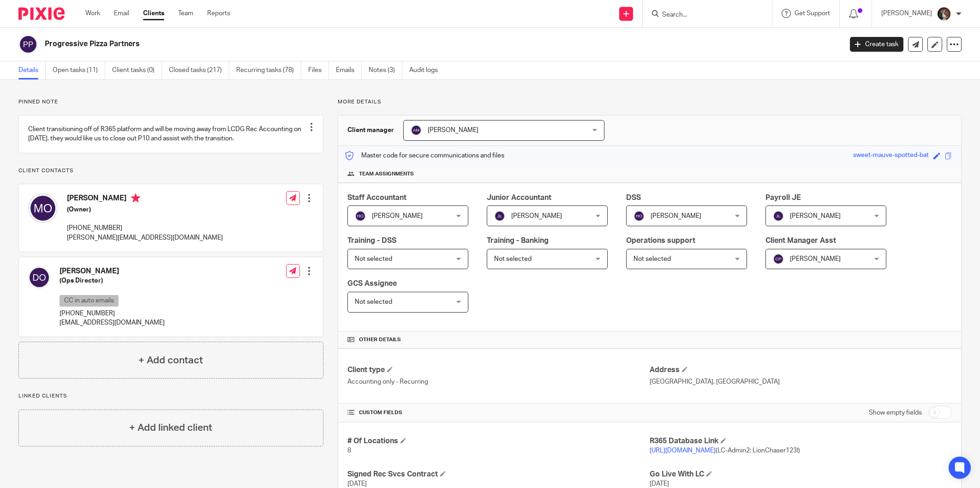  I want to click on label: Show empty fields, so click(895, 413).